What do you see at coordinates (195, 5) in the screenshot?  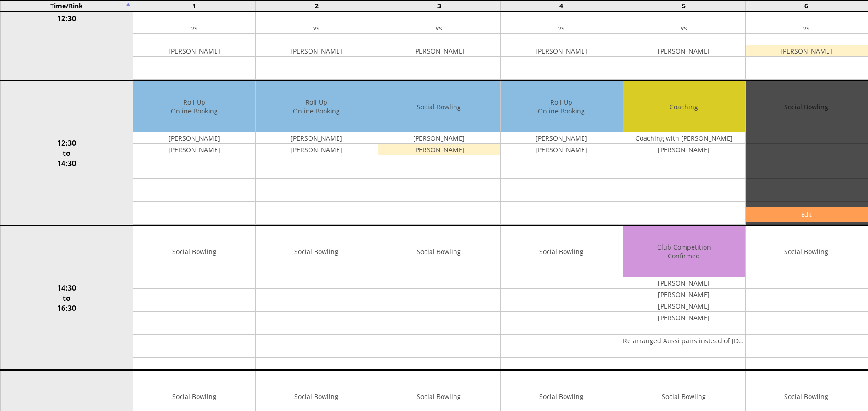 I see `td: 1` at bounding box center [195, 5].